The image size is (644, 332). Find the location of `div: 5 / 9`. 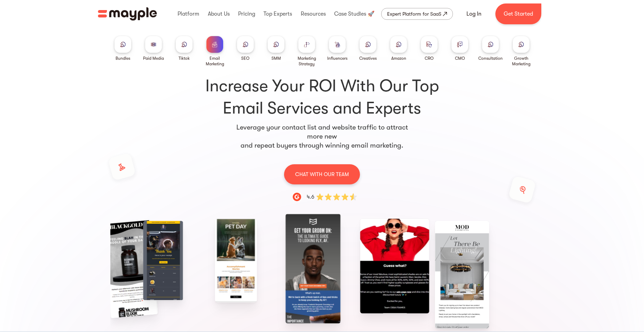

div: 5 / 9 is located at coordinates (249, 261).